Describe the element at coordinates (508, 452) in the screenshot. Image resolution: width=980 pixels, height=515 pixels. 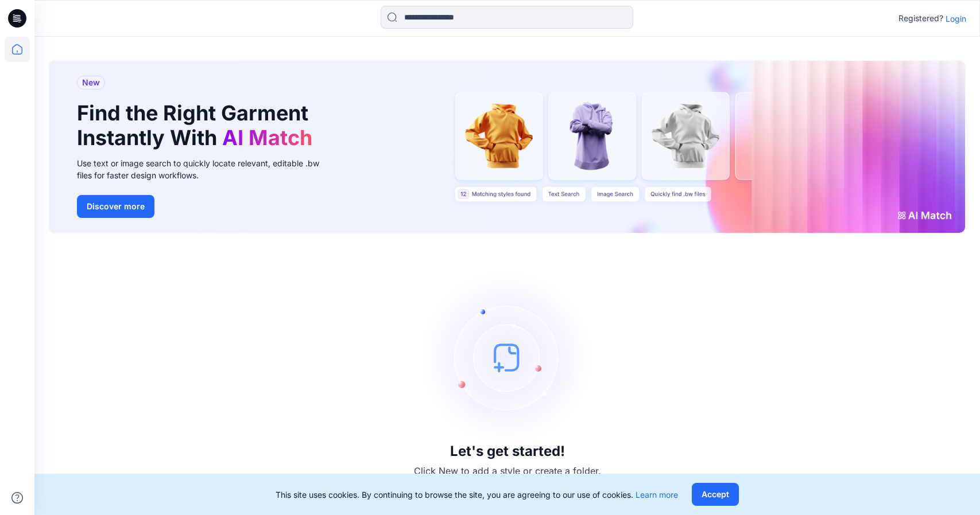
I see `h3: Let's get started!` at that location.